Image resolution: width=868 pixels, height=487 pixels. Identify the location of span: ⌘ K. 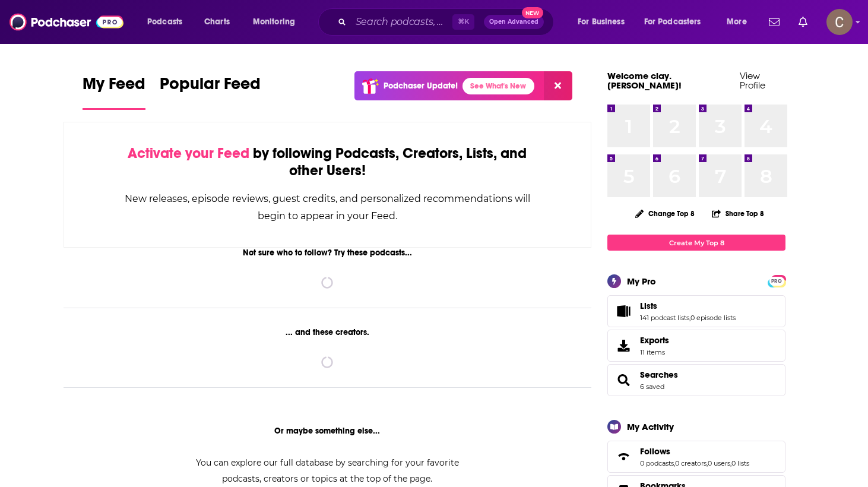
(463, 22).